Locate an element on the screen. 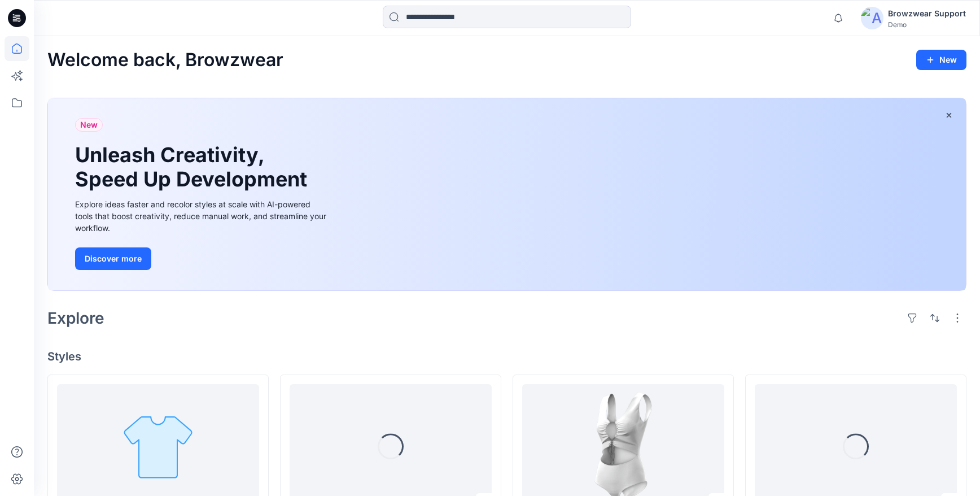 Image resolution: width=980 pixels, height=496 pixels. button: Discover more is located at coordinates (113, 259).